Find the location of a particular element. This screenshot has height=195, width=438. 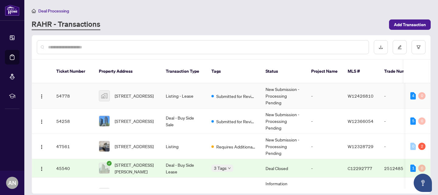

span: Deal Processing is located at coordinates (54, 11).